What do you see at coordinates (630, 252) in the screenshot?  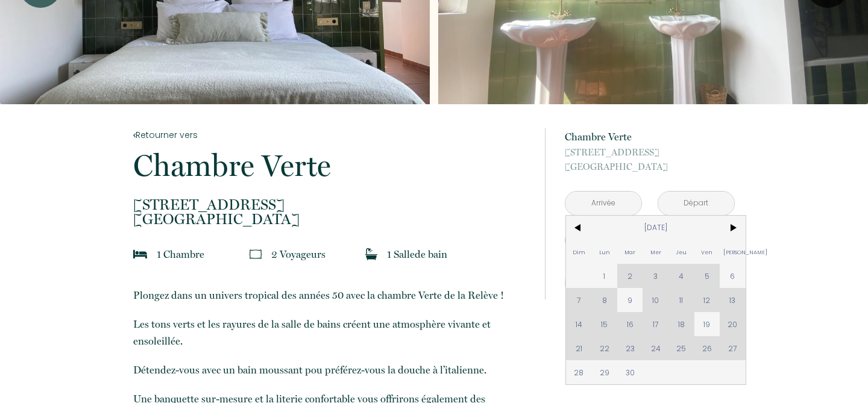 I see `span: Mar` at bounding box center [630, 252].